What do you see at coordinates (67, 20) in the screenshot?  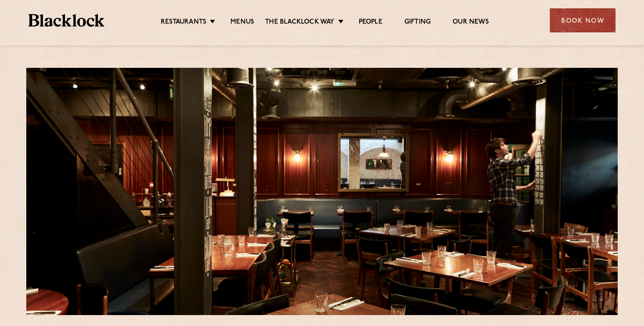 I see `img: BL_Textured_Logo-footer-cropped.svg` at bounding box center [67, 20].